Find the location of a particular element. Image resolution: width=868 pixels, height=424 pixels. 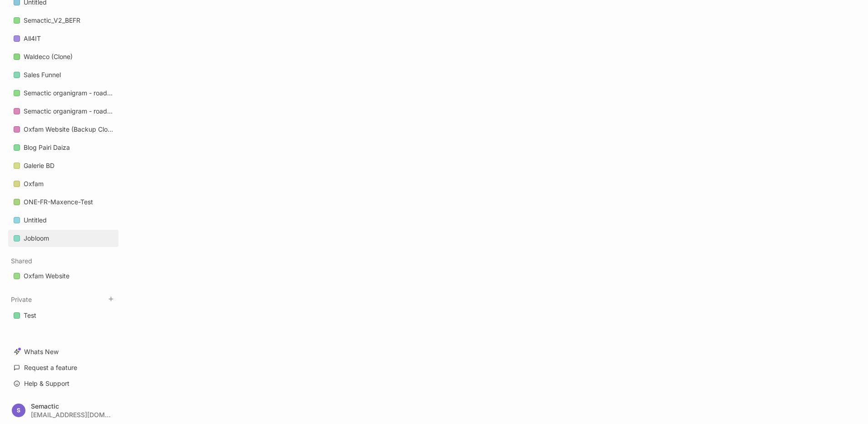

a: Jobloom is located at coordinates (63, 238).